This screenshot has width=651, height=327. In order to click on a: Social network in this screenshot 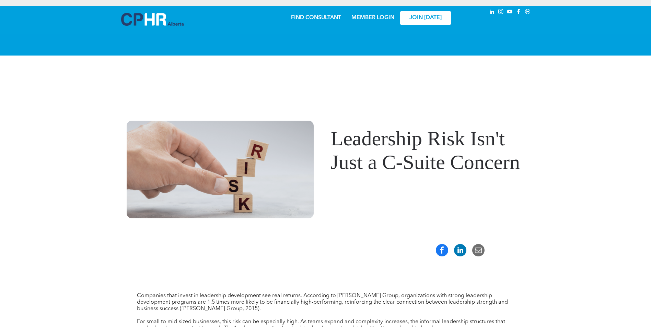, I will do `click(528, 12)`.